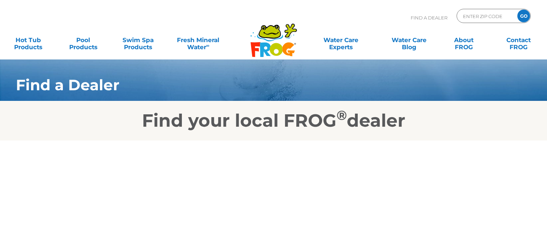 The height and width of the screenshot is (252, 547). Describe the element at coordinates (252, 85) in the screenshot. I see `h1: Find a Dealer` at that location.